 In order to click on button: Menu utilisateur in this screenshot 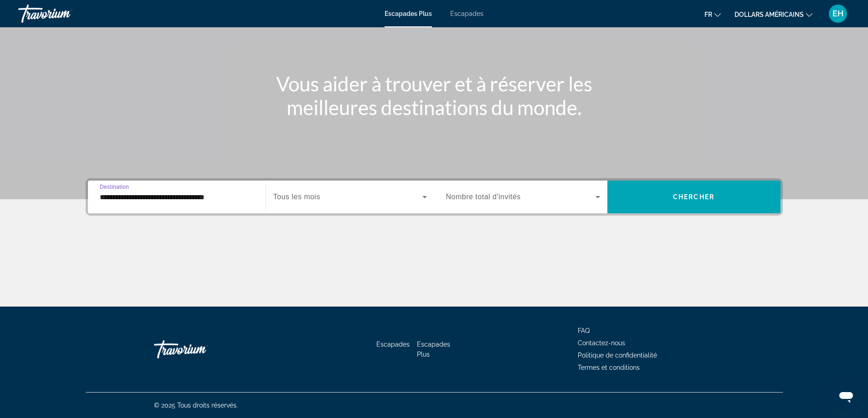, I will do `click(838, 14)`.